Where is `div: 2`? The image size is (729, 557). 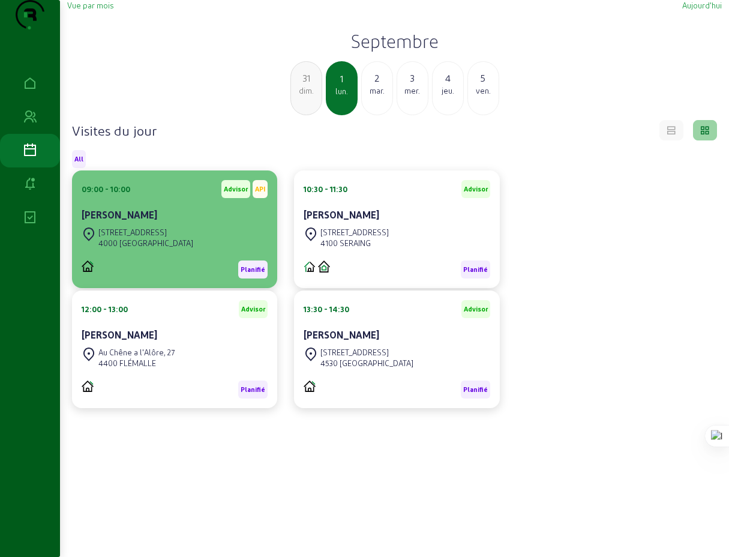
div: 2 is located at coordinates (377, 78).